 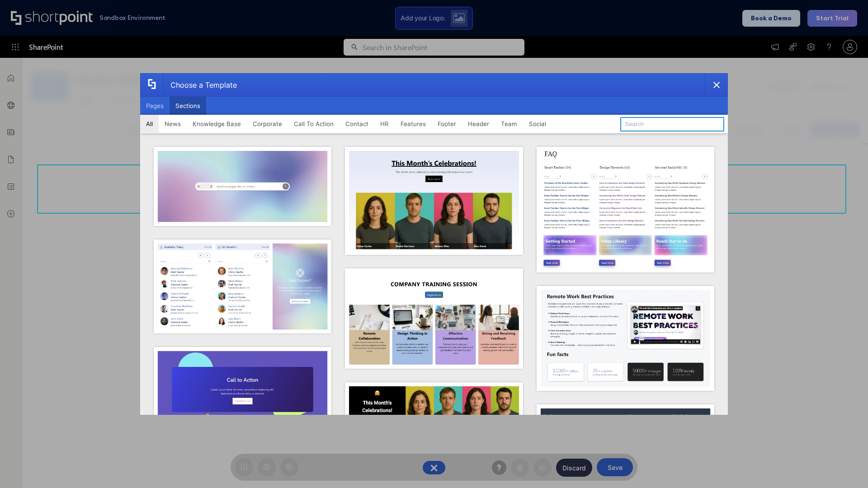 I want to click on button: News, so click(x=173, y=124).